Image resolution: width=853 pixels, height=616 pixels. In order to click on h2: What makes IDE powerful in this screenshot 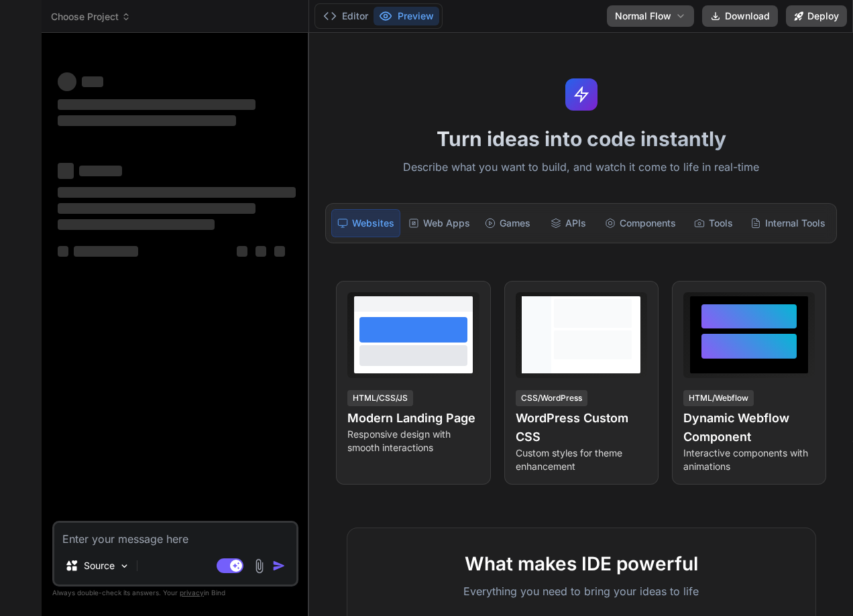, I will do `click(582, 564)`.